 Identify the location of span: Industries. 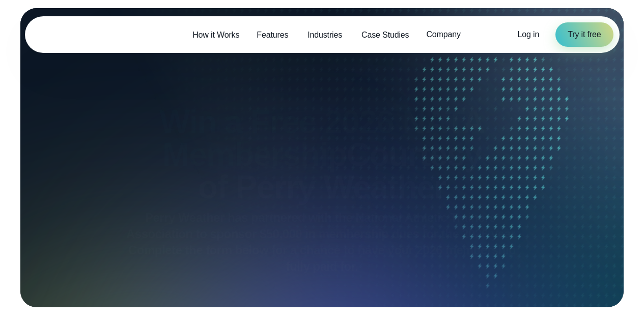
(325, 35).